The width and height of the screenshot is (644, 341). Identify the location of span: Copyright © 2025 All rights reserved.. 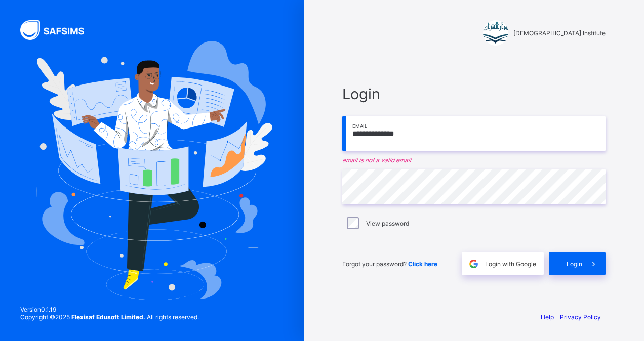
(109, 317).